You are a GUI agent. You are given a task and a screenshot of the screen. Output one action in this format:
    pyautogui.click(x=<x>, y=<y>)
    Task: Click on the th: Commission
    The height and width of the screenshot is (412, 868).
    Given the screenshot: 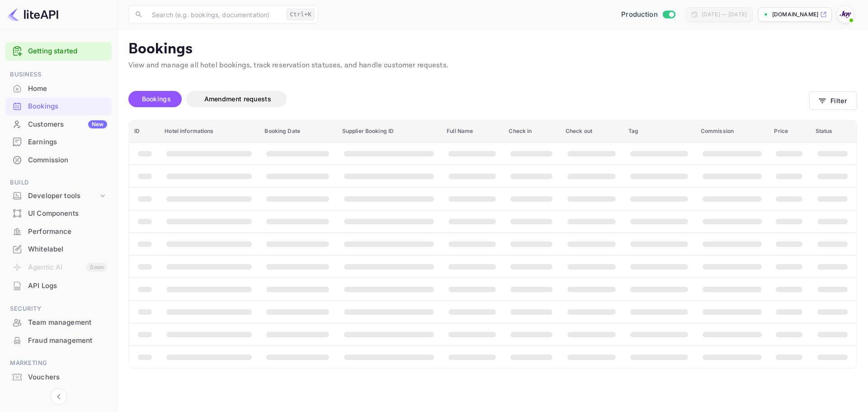 What is the action you would take?
    pyautogui.click(x=732, y=131)
    